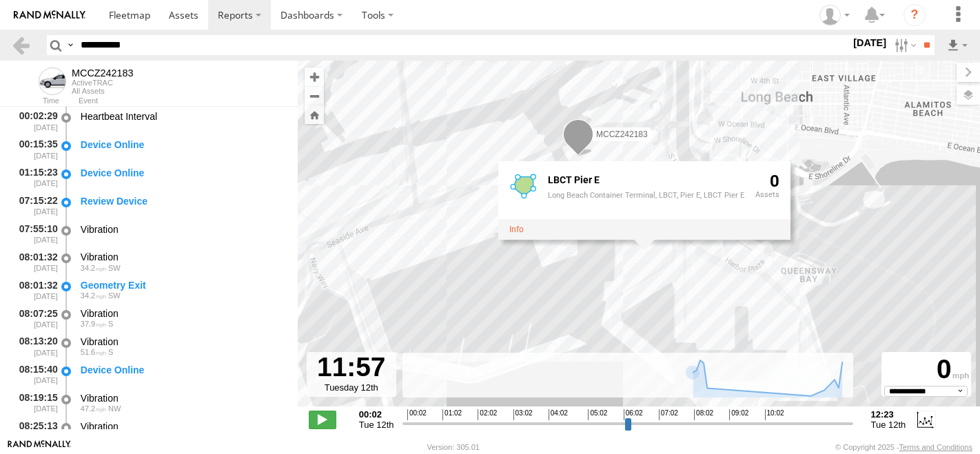 The image size is (980, 454). What do you see at coordinates (835, 16) in the screenshot?
I see `div: Zulema McIntosch` at bounding box center [835, 16].